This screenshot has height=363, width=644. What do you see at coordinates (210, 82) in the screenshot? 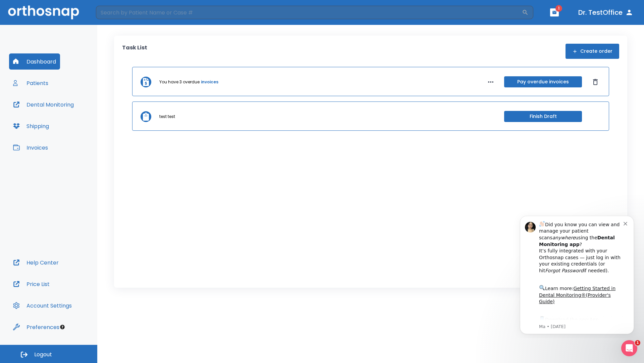
I see `a: invoices` at bounding box center [210, 82].